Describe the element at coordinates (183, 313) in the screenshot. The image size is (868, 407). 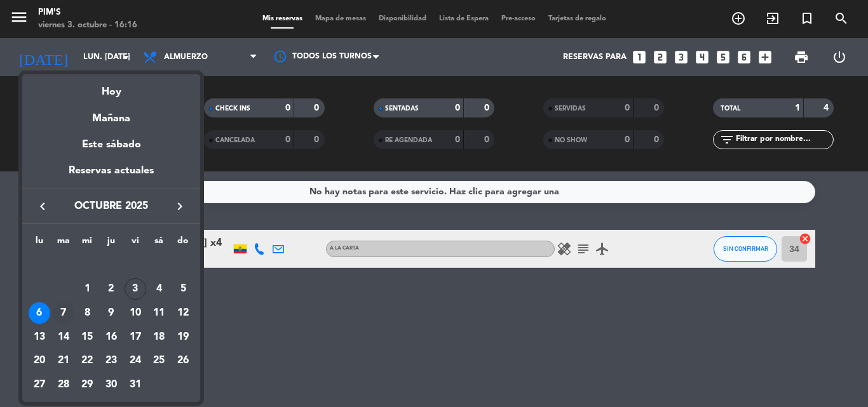
I see `div: 12` at that location.